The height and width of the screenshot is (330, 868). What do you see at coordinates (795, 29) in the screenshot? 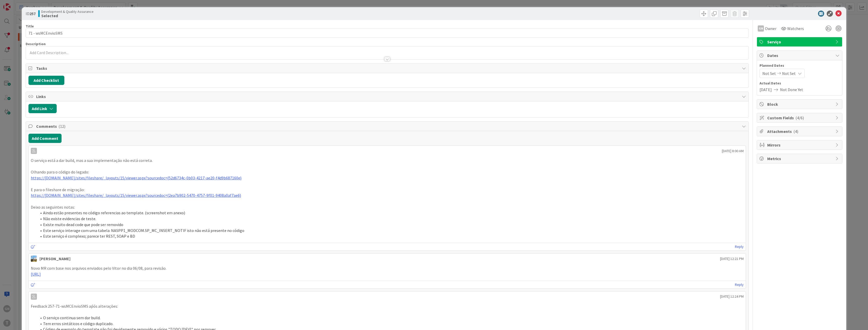
I see `span: Watchers` at bounding box center [795, 29].